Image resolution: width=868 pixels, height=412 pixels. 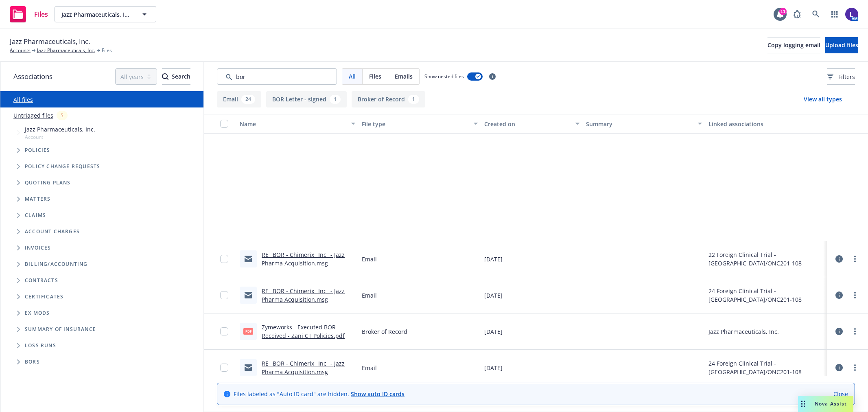 What do you see at coordinates (20, 50) in the screenshot?
I see `a: Accounts` at bounding box center [20, 50].